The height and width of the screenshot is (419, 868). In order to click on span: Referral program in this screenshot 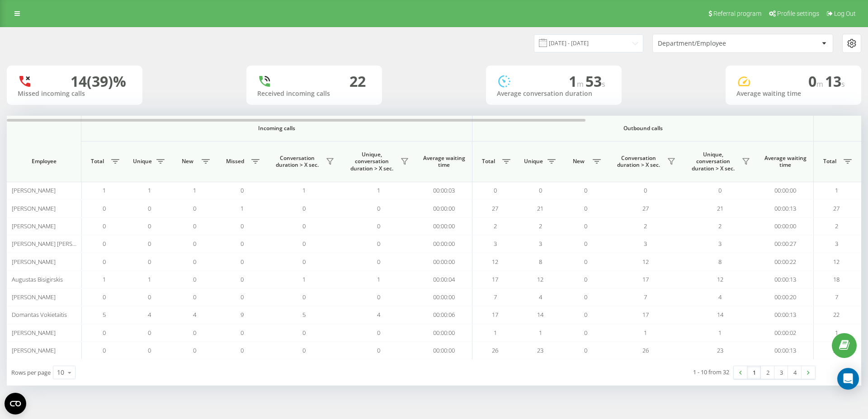, I will do `click(737, 14)`.